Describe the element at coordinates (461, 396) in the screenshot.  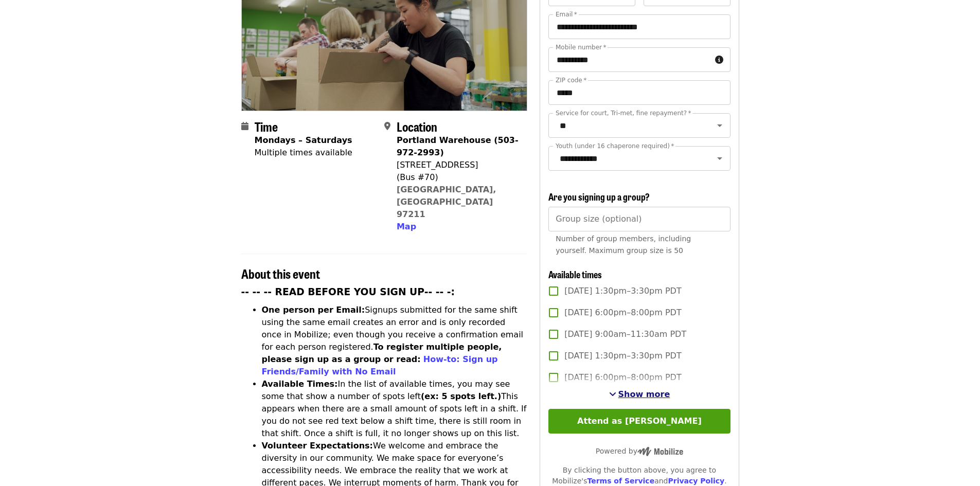
I see `strong: (ex: 5 spots left.)` at that location.